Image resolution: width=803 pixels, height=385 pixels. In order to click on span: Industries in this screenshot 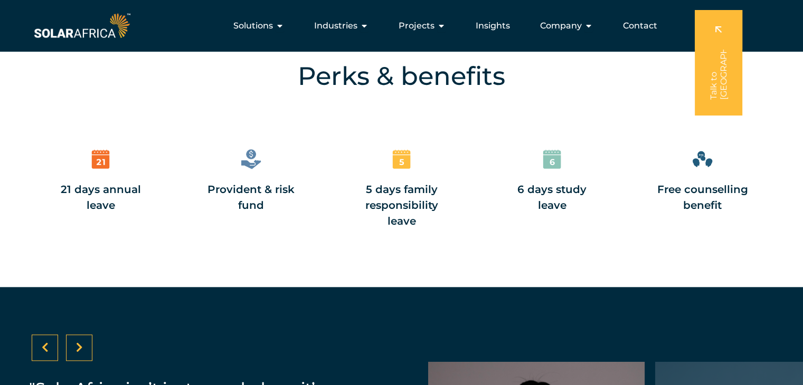, I will do `click(336, 26)`.